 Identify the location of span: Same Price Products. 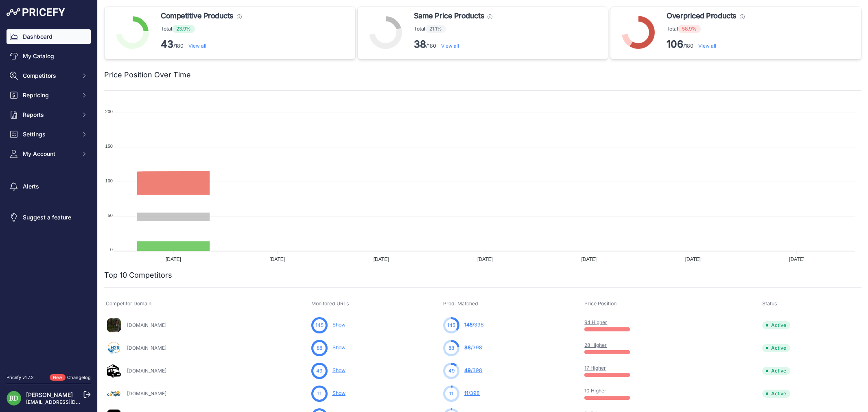
(449, 16).